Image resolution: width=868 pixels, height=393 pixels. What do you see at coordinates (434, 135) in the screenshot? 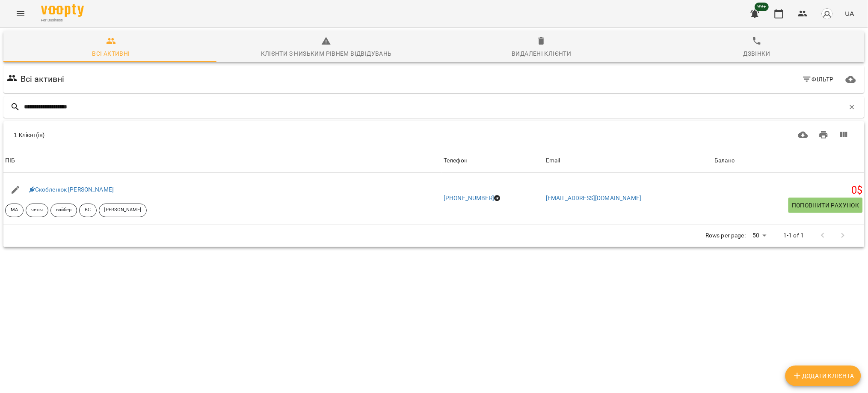
I see `div: Table Toolbar` at bounding box center [434, 135].